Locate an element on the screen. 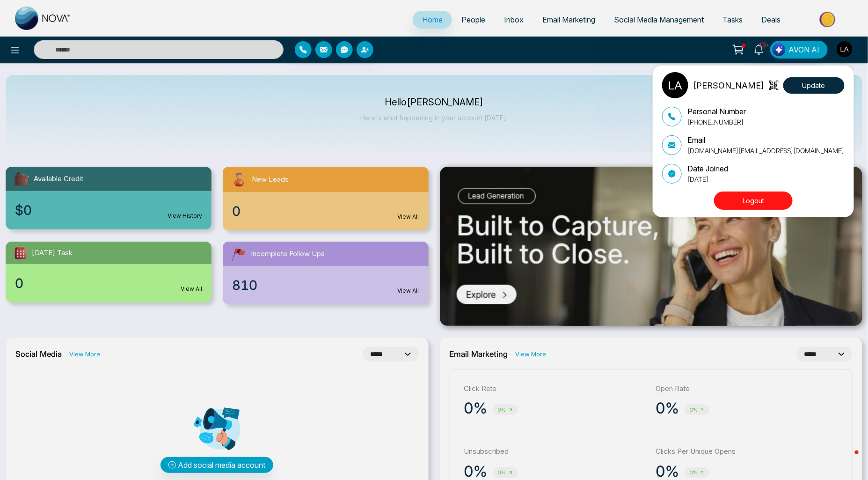 This screenshot has height=480, width=868. p: Personal Number is located at coordinates (716, 112).